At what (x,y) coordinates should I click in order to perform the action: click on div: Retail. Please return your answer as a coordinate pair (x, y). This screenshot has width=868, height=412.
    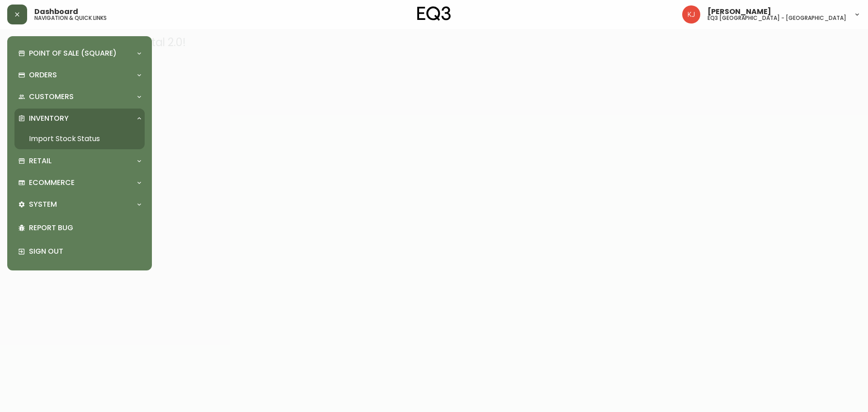
    Looking at the image, I should click on (80, 161).